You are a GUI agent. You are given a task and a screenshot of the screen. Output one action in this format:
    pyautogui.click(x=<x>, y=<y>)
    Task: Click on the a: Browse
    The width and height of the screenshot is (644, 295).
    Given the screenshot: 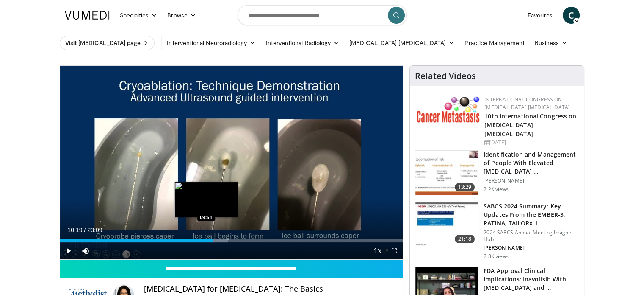 What is the action you would take?
    pyautogui.click(x=182, y=16)
    